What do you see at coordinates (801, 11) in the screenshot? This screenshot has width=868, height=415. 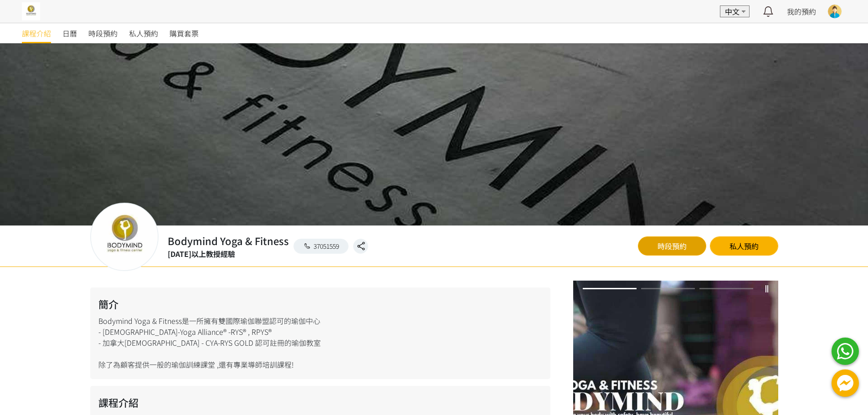 I see `span: 我的預約` at bounding box center [801, 11].